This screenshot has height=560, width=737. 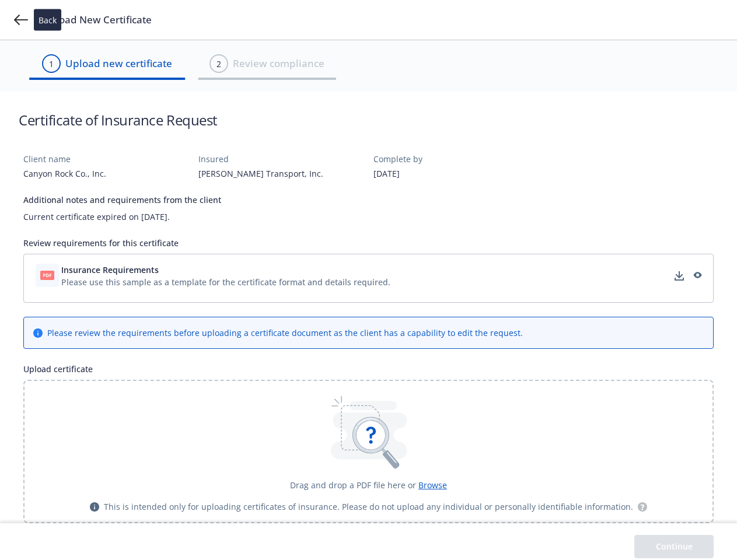 I want to click on div: 1, so click(x=51, y=63).